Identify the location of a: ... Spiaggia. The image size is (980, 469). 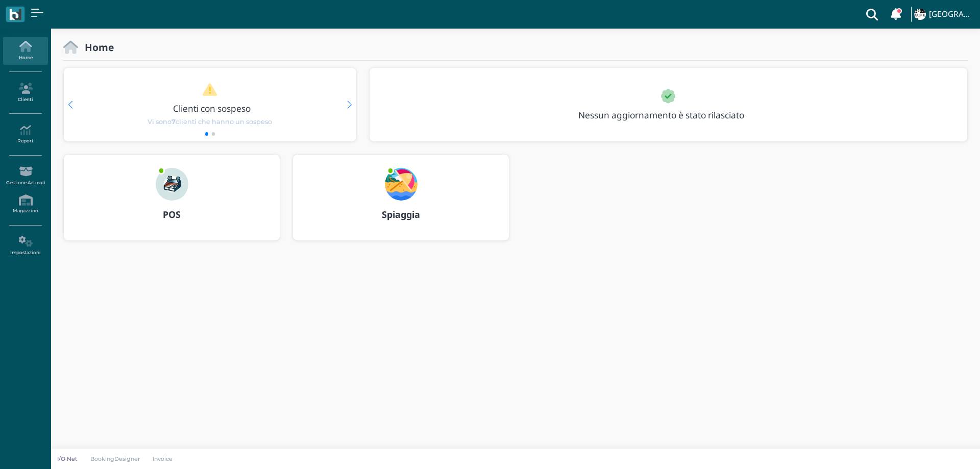
(400, 203).